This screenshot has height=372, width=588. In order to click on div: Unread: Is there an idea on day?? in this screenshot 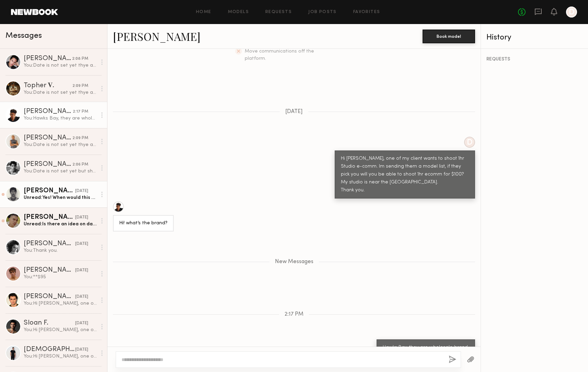, I will do `click(60, 225)`.